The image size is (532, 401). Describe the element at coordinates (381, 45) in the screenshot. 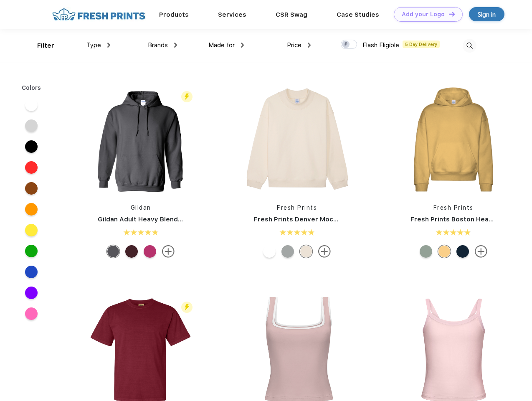

I see `span: Flash Eligible` at that location.